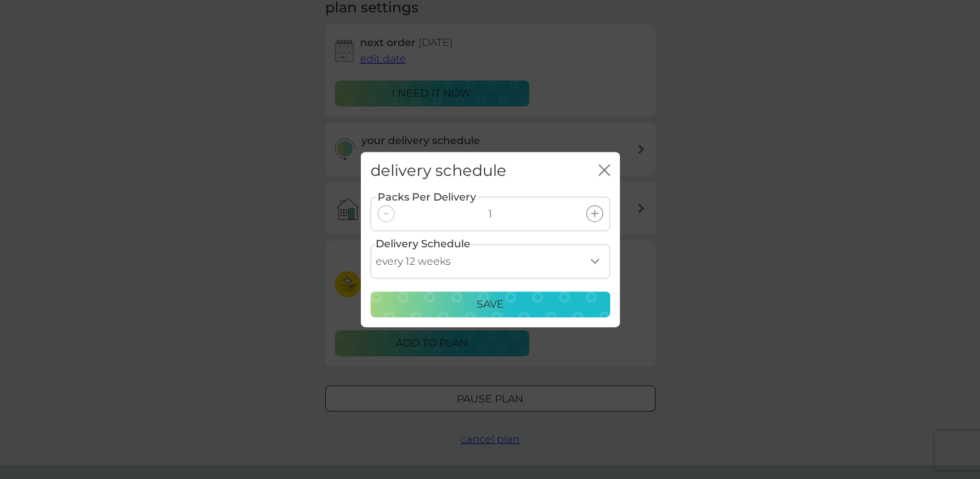  I want to click on p: Save, so click(490, 304).